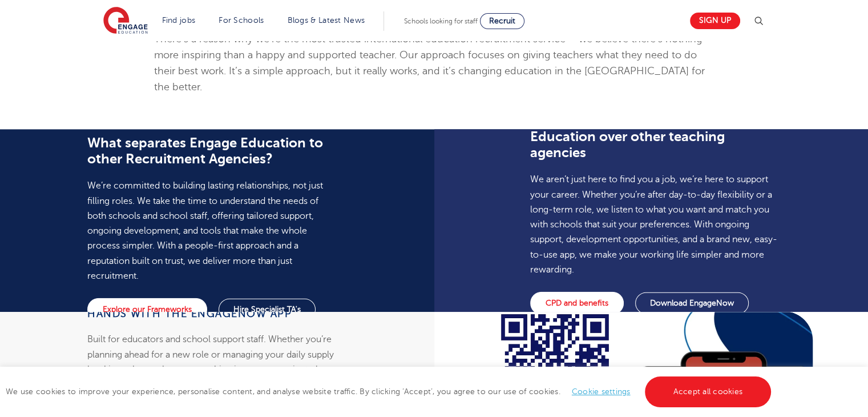  I want to click on a: Find jobs, so click(179, 20).